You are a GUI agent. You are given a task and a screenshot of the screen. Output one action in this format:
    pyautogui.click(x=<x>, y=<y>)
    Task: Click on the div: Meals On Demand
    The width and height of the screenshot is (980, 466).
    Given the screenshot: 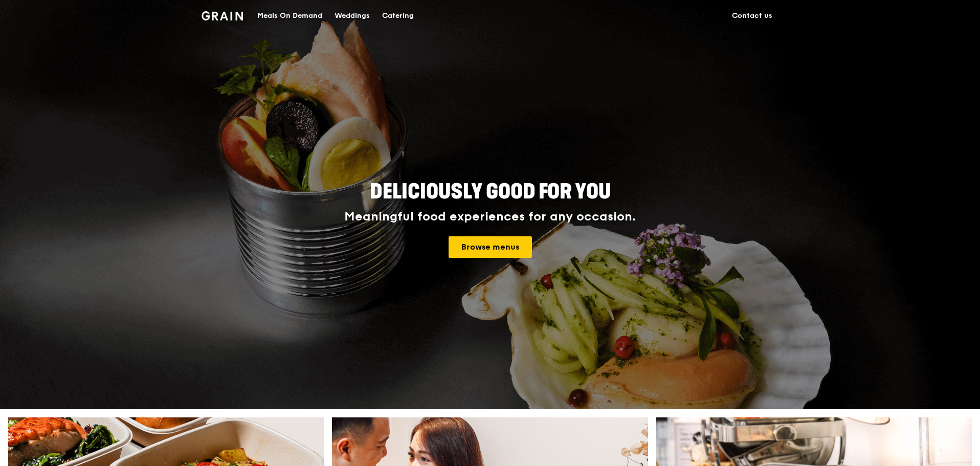 What is the action you would take?
    pyautogui.click(x=290, y=16)
    